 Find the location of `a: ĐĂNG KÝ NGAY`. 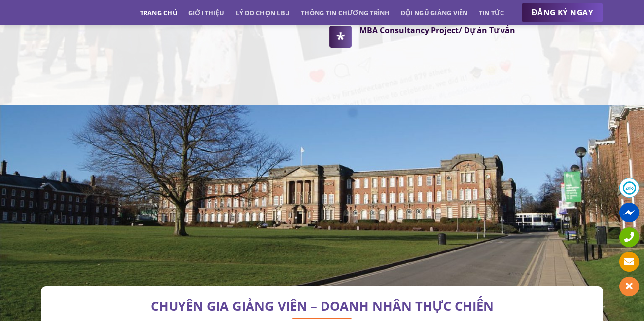

a: ĐĂNG KÝ NGAY is located at coordinates (562, 13).